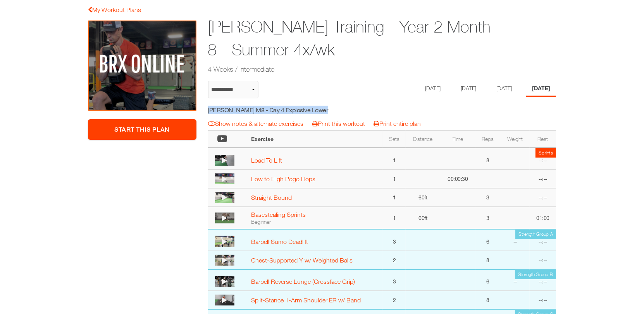 This screenshot has width=644, height=314. I want to click on a: Show notes & alternate exercises, so click(256, 124).